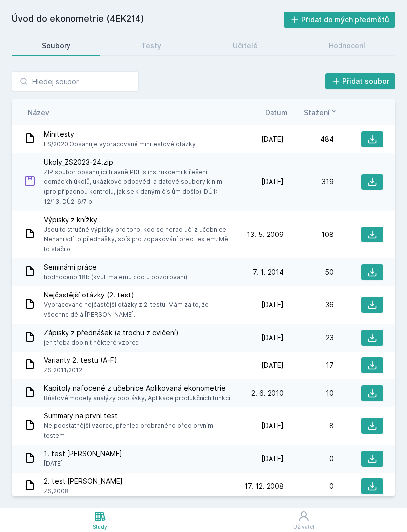  I want to click on span: jen třeba doplnit některé vzorce, so click(111, 343).